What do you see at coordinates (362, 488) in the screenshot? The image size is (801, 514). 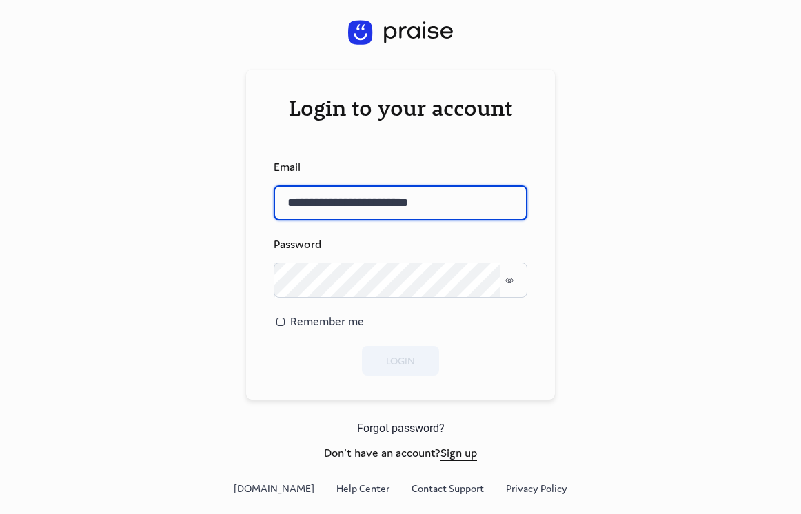 I see `span: Help Center` at bounding box center [362, 488].